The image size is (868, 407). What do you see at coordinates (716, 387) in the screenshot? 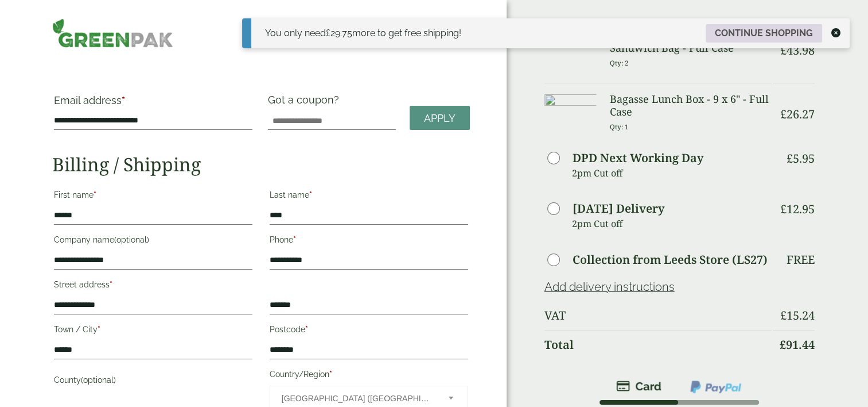
I see `img: ppcp-gateway.png` at bounding box center [716, 387].